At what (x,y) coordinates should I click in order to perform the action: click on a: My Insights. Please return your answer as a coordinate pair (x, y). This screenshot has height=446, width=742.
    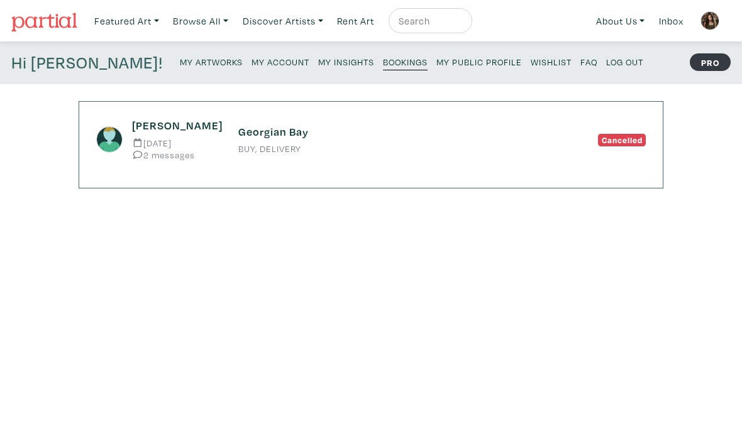
    Looking at the image, I should click on (346, 61).